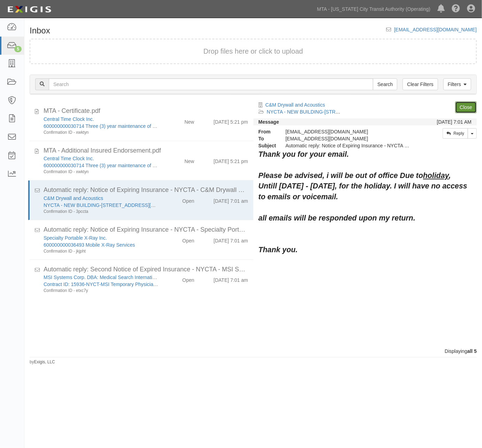  What do you see at coordinates (347, 139) in the screenshot?
I see `div: agreement-ntwpkm@mtato.complianz.com` at bounding box center [347, 139].